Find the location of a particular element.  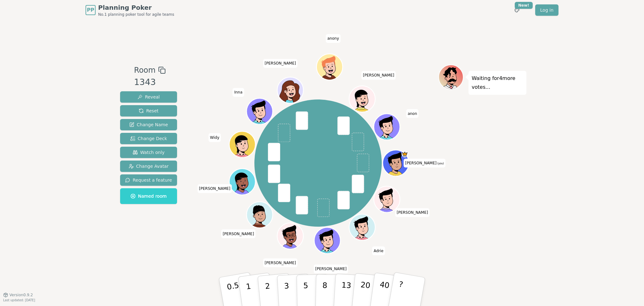

button: Request a feature is located at coordinates (149, 180).